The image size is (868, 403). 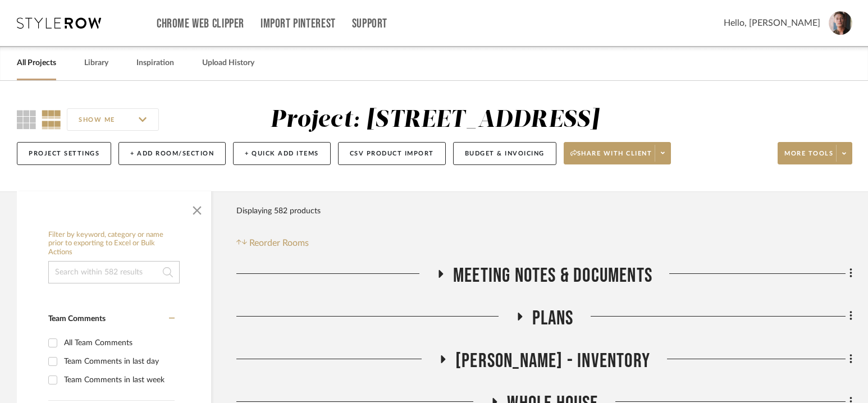 I want to click on a: Import Pinterest, so click(x=298, y=24).